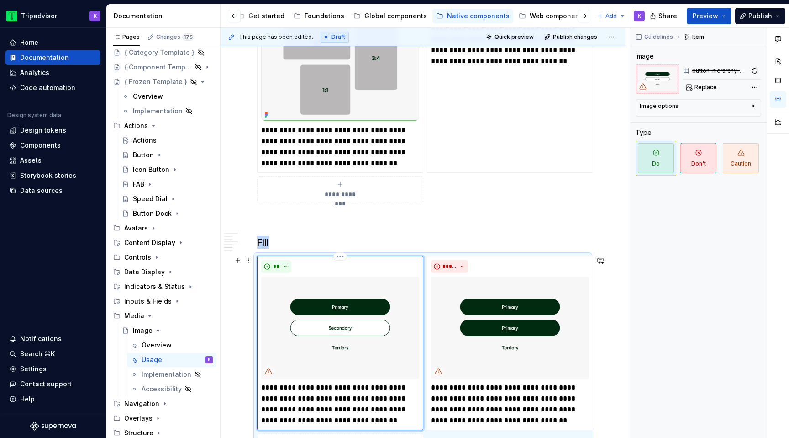 The width and height of the screenshot is (789, 438). What do you see at coordinates (656, 158) in the screenshot?
I see `button: Do` at bounding box center [656, 158].